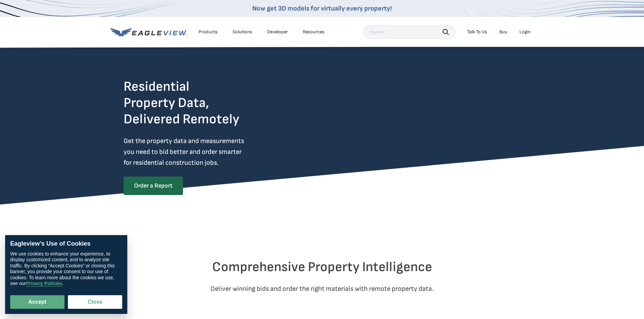  What do you see at coordinates (504, 32) in the screenshot?
I see `a: Buy` at bounding box center [504, 32].